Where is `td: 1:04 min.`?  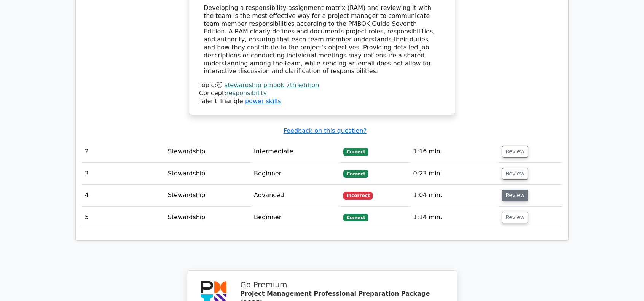
td: 1:04 min. is located at coordinates (455, 195).